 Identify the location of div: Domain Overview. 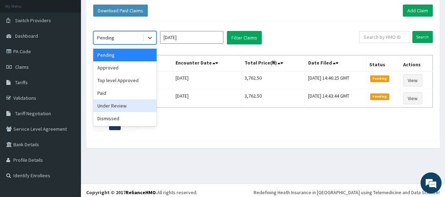
(45, 44).